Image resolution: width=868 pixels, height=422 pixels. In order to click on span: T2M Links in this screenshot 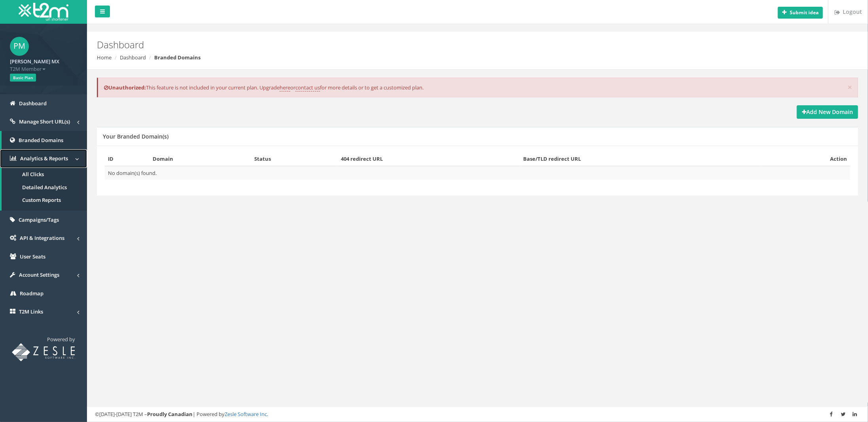, I will do `click(31, 312)`.